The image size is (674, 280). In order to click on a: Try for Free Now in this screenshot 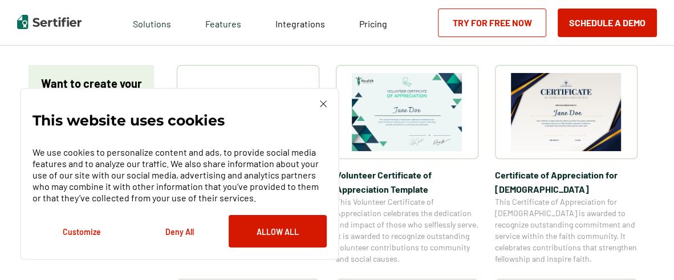, I will do `click(492, 23)`.